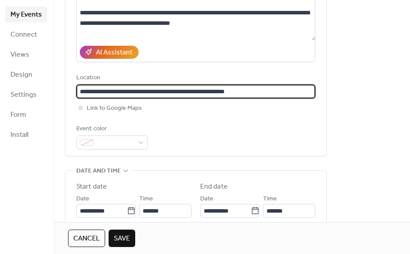  What do you see at coordinates (122, 239) in the screenshot?
I see `button: Save` at bounding box center [122, 239].